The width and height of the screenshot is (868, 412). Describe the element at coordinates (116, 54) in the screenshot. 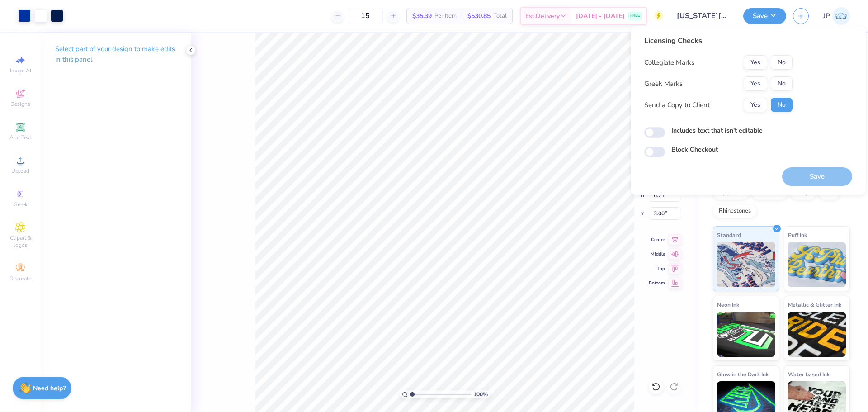

I see `p: Select part of your design to make edits in this panel` at that location.